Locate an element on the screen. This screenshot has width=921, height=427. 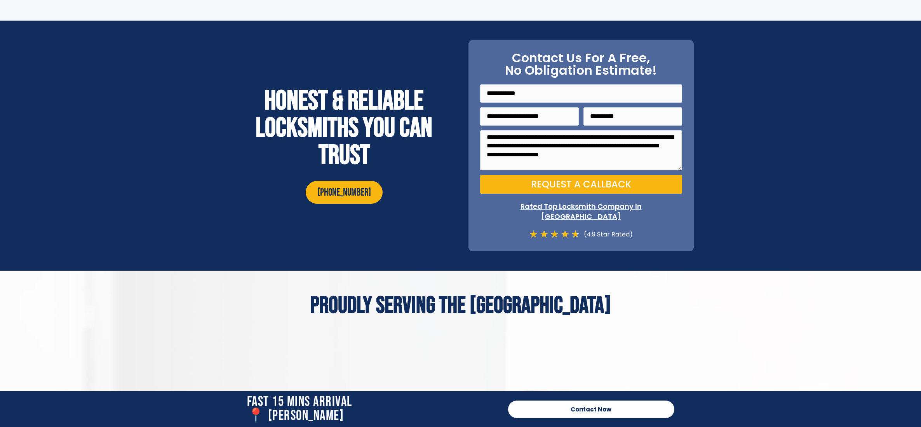
div: 4.7/5 is located at coordinates (555, 234).